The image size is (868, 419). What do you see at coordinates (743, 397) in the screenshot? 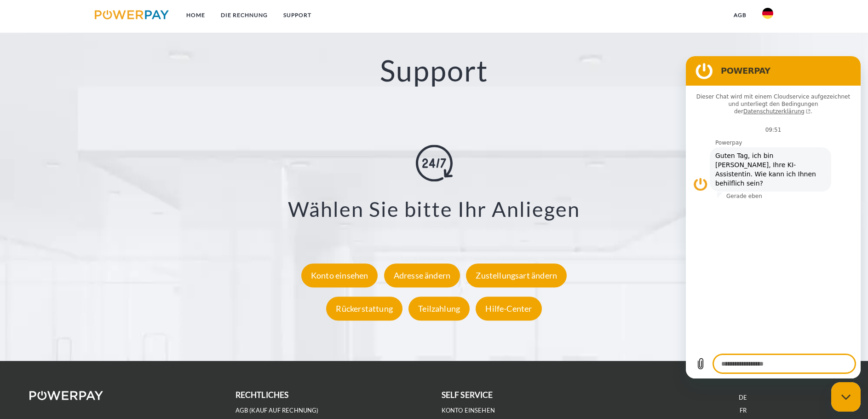
I see `a: DE` at bounding box center [743, 397].